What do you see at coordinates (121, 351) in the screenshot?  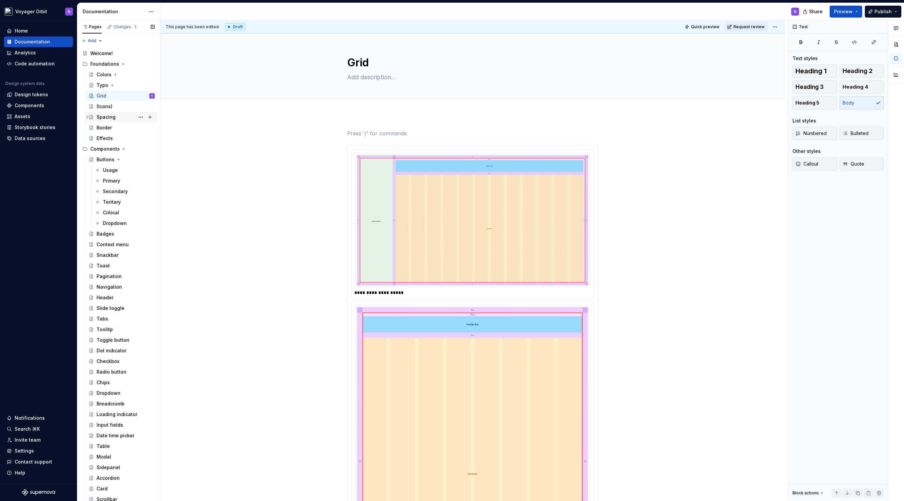 I see `a: Dot indicator` at bounding box center [121, 351].